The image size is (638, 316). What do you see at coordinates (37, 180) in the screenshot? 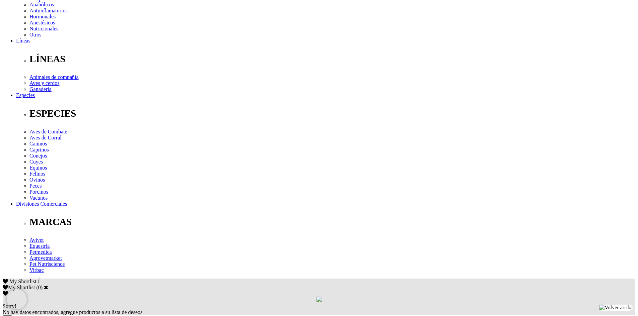
I see `span: Ovinos` at bounding box center [37, 180].